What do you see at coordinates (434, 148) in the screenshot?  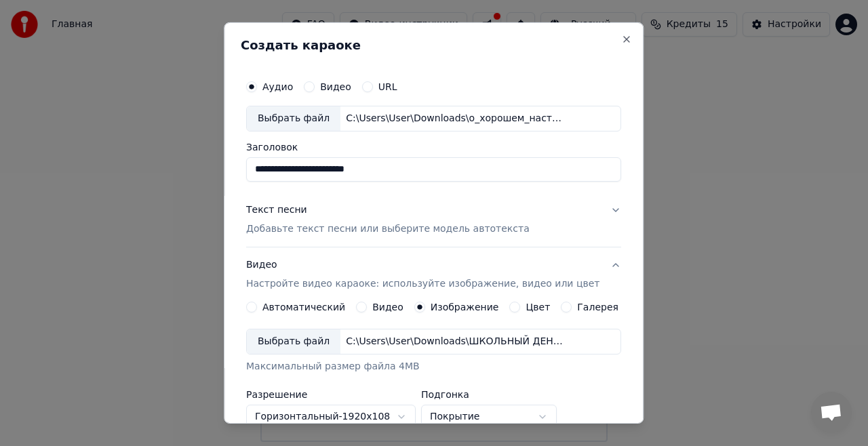 I see `label: Заголовок` at bounding box center [434, 148].